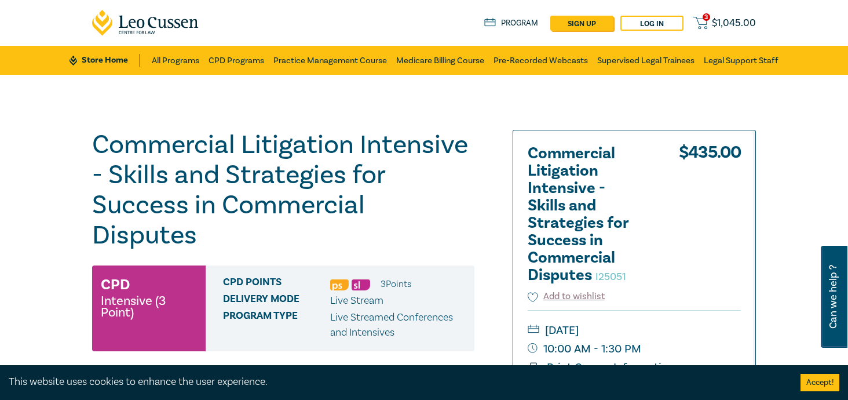  Describe the element at coordinates (440, 60) in the screenshot. I see `a: Medicare Billing Course` at that location.